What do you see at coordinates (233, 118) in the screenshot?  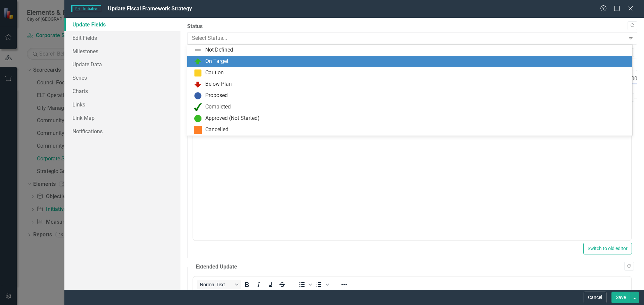 I see `div: Approved (Not Started)` at bounding box center [233, 118].